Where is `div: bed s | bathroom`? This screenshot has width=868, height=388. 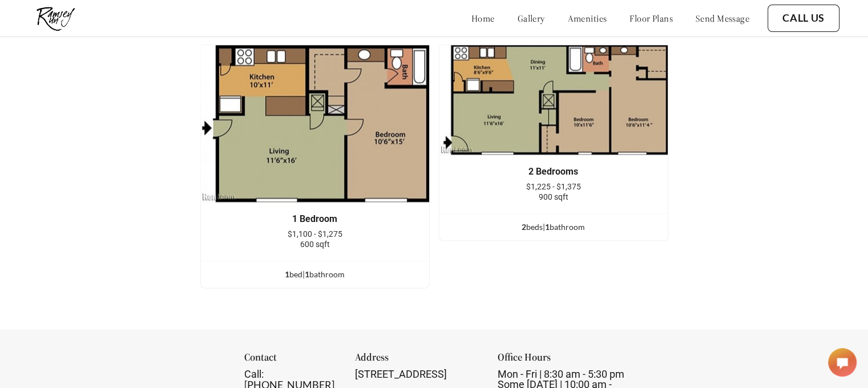 div: bed s | bathroom is located at coordinates (553, 227).